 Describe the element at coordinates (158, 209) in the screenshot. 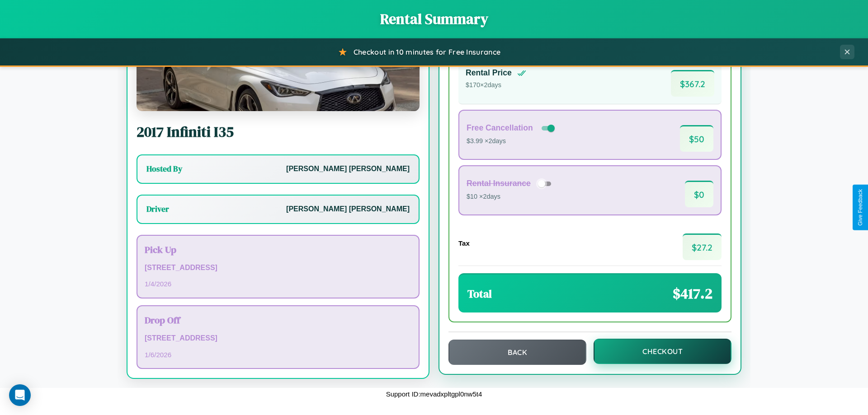

I see `h3: Driver` at that location.